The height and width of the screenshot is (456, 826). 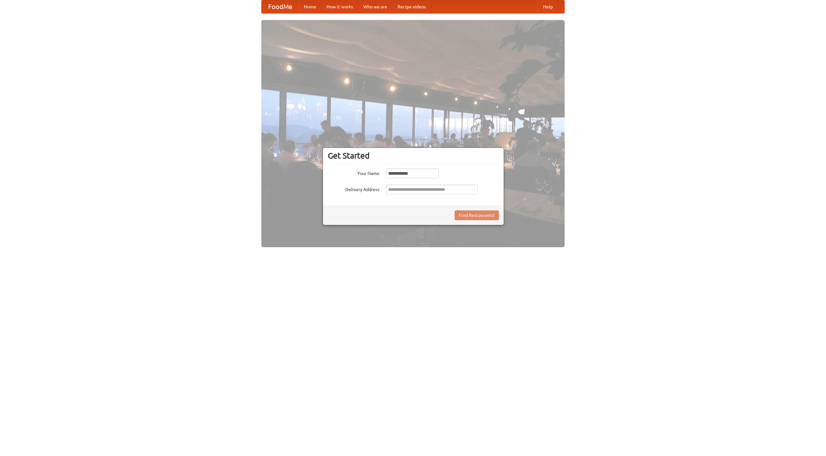 What do you see at coordinates (413, 156) in the screenshot?
I see `h3: Get Started` at bounding box center [413, 156].